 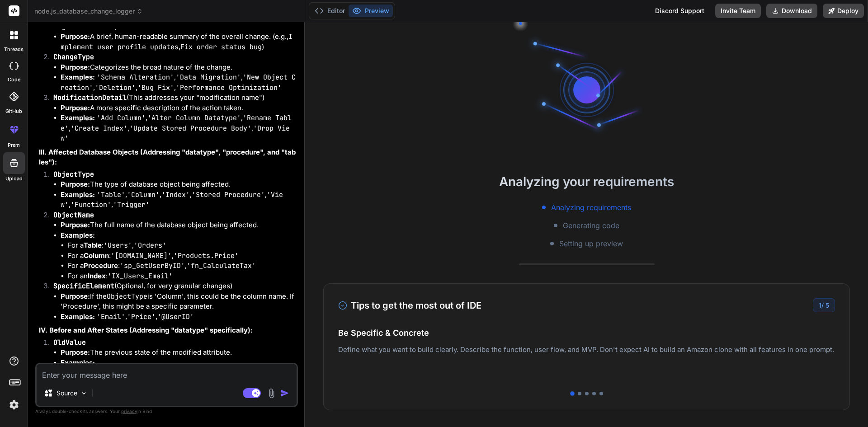 I want to click on code: Fix order status bug, so click(x=221, y=47).